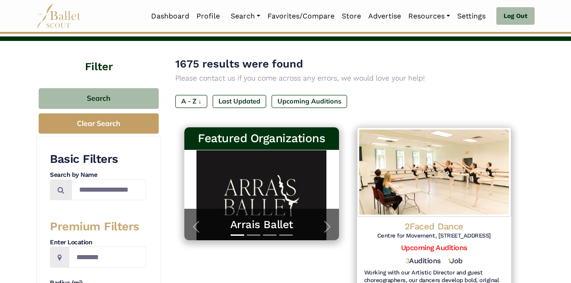 The width and height of the screenshot is (571, 283). Describe the element at coordinates (98, 159) in the screenshot. I see `h3: Basic Filters` at that location.